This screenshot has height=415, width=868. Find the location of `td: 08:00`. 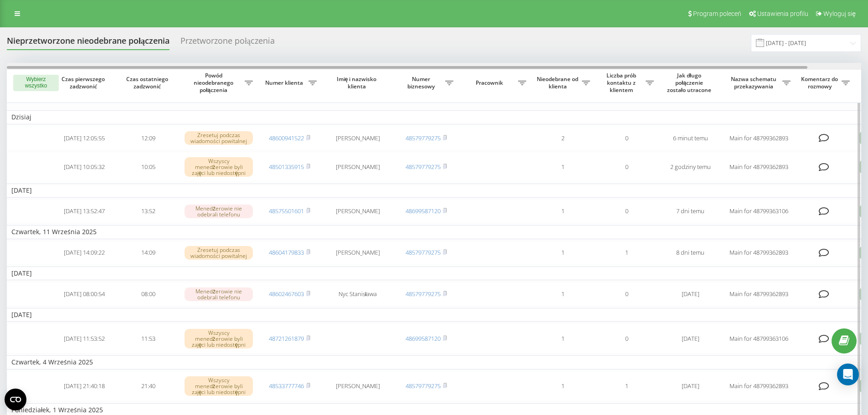

td: 08:00 is located at coordinates (148, 294).